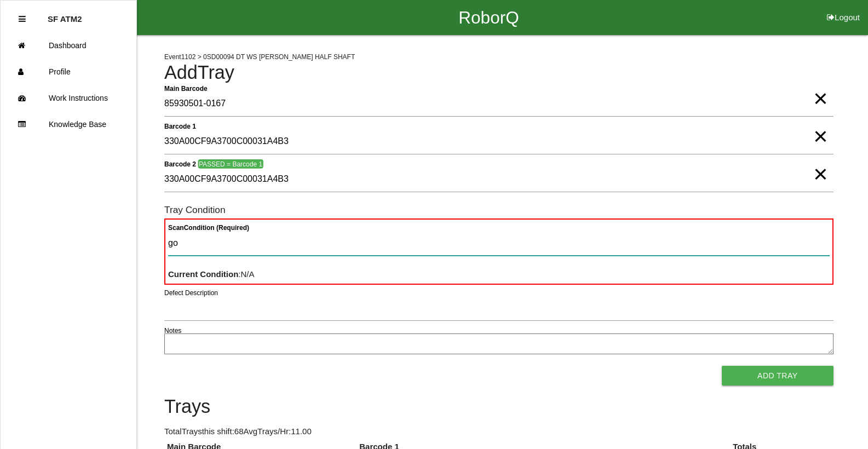  I want to click on h4: Add Tray, so click(499, 73).